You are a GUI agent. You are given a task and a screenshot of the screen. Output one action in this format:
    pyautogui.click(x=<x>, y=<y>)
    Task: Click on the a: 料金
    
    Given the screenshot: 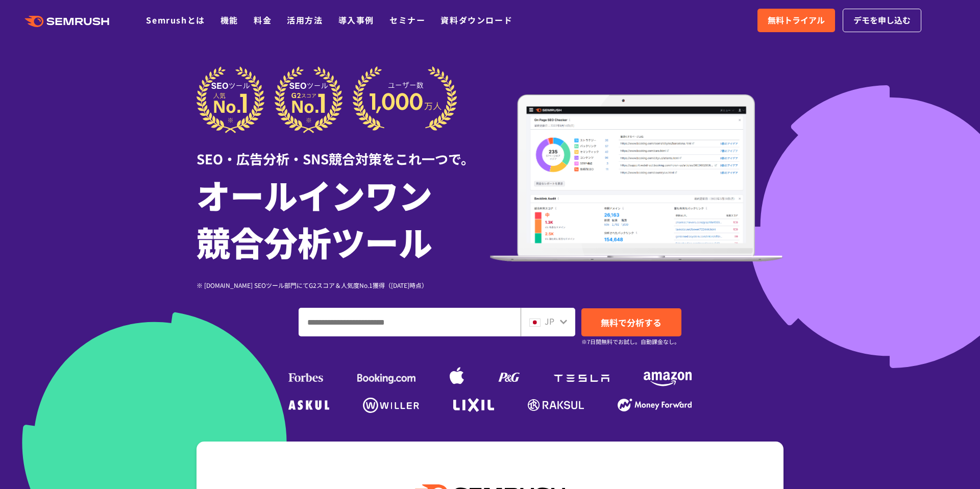 What is the action you would take?
    pyautogui.click(x=262, y=20)
    